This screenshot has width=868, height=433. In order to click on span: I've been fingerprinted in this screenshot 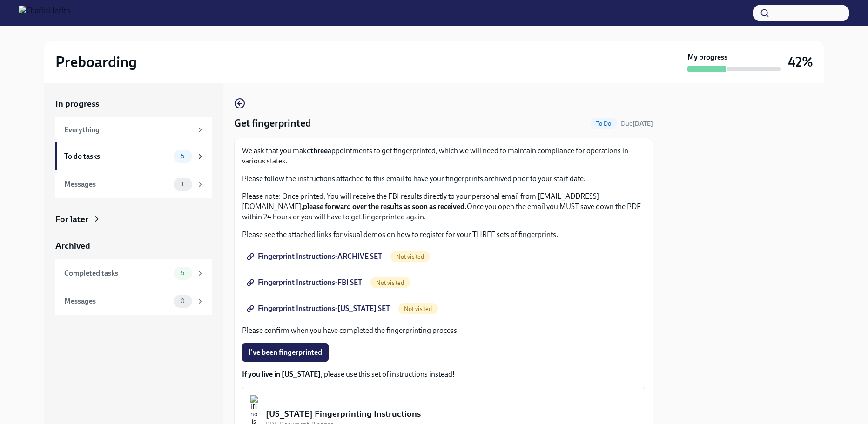, I will do `click(285, 352)`.